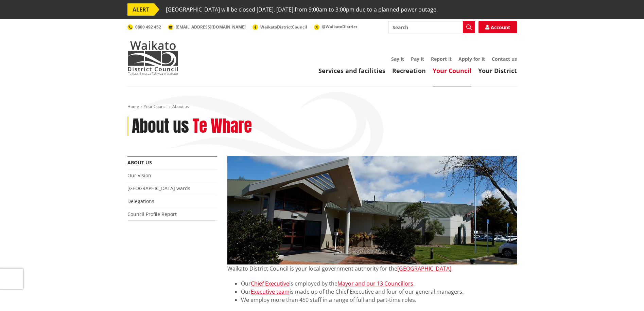 The height and width of the screenshot is (311, 644). I want to click on a: Home, so click(133, 106).